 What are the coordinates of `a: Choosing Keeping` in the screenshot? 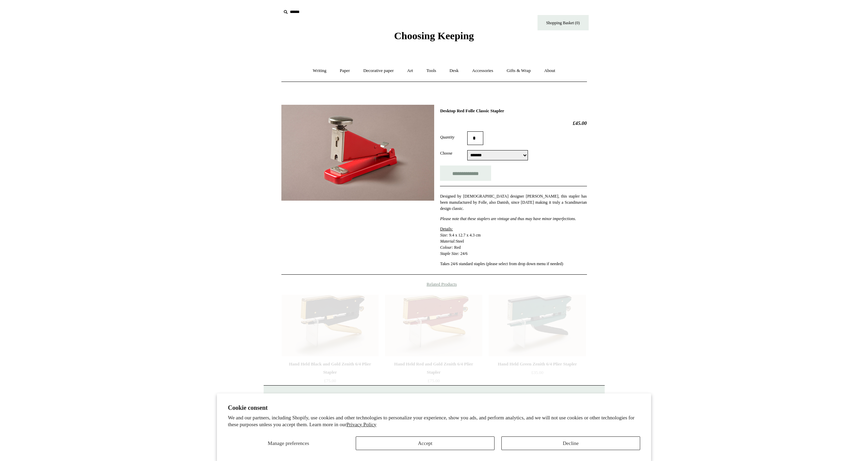 It's located at (434, 38).